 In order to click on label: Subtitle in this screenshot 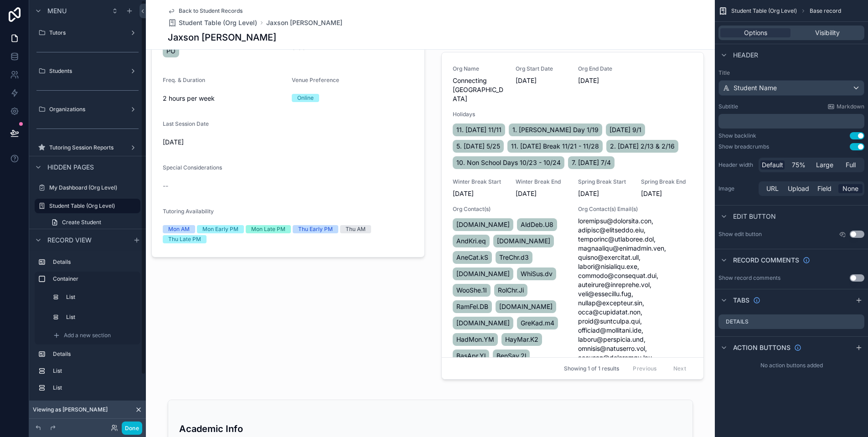, I will do `click(728, 107)`.